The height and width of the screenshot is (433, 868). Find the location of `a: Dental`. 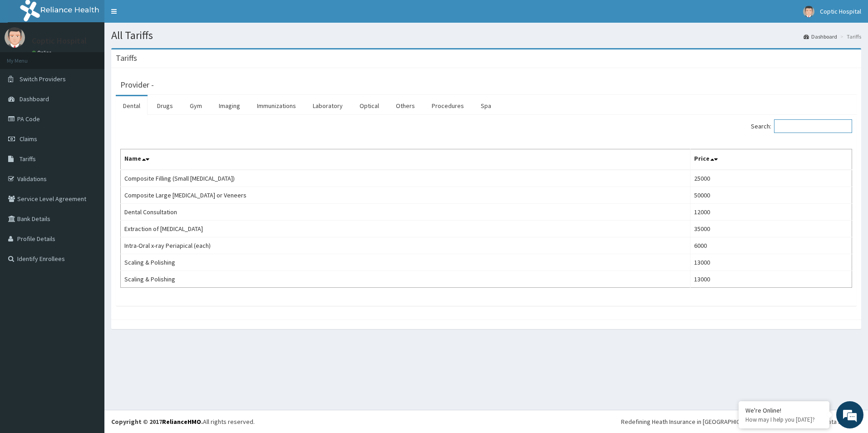

a: Dental is located at coordinates (132, 106).